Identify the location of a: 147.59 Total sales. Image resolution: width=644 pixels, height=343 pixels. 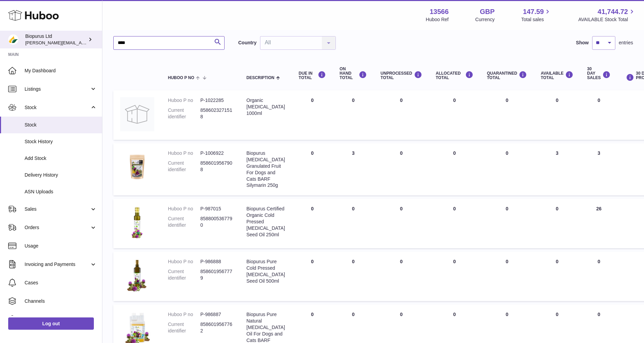
(536, 15).